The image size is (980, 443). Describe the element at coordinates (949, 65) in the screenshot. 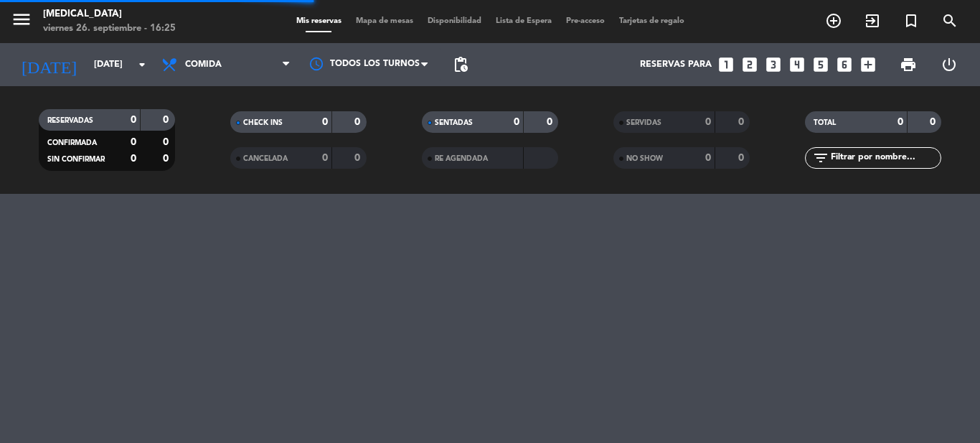

I see `i: power_settings_new` at that location.